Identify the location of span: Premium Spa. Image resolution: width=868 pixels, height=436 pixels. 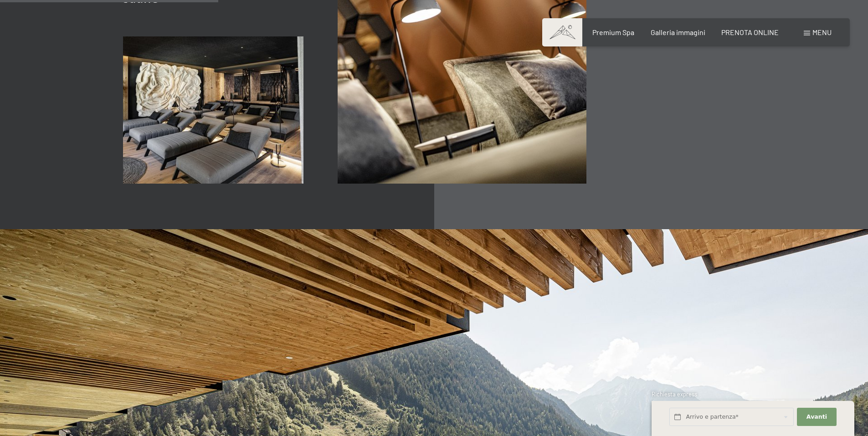
(613, 32).